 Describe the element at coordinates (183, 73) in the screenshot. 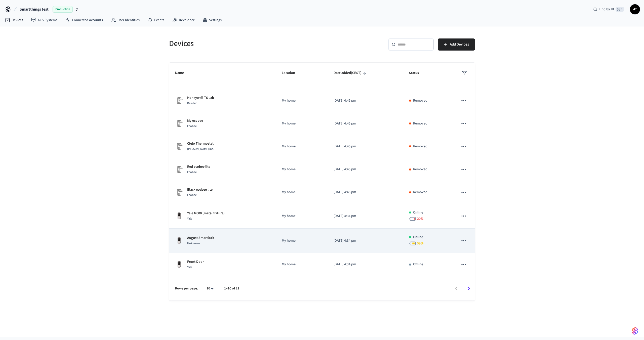

I see `span: Name` at that location.